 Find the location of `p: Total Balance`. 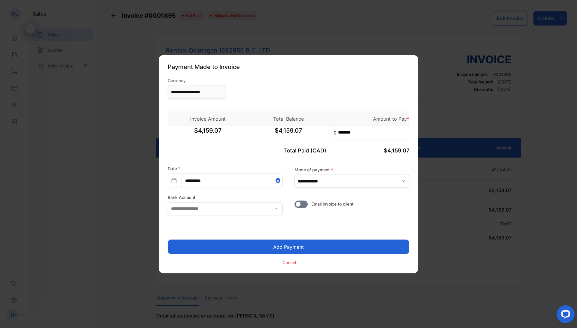

p: Total Balance is located at coordinates (288, 119).